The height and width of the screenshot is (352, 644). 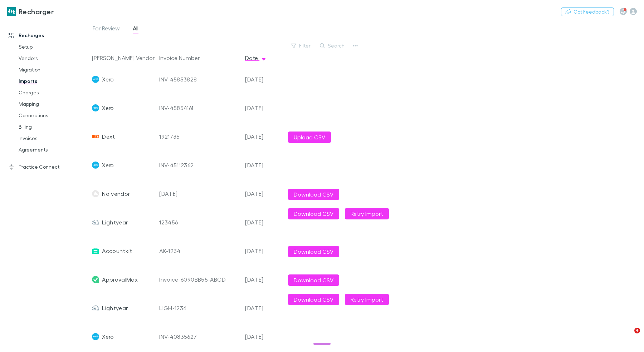 I want to click on span: Accountkit, so click(x=117, y=251).